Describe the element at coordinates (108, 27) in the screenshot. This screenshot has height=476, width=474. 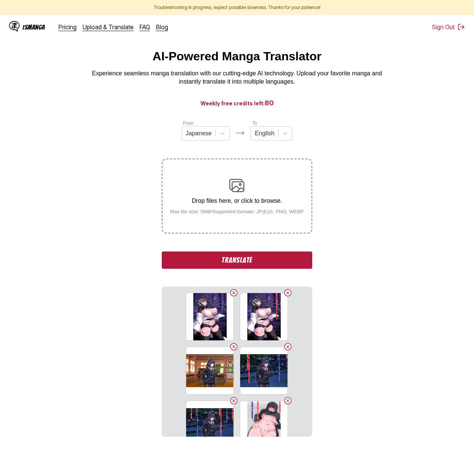
I see `a: Upload & Translate` at that location.